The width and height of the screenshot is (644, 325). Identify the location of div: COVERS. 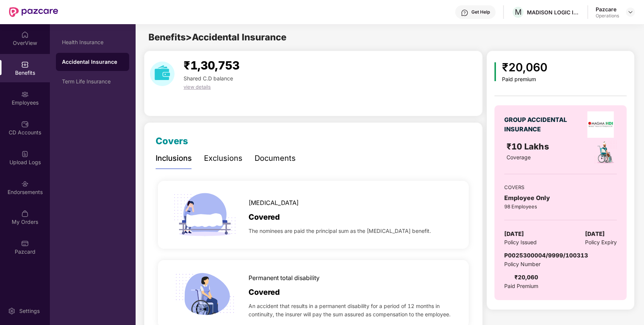
(561, 187).